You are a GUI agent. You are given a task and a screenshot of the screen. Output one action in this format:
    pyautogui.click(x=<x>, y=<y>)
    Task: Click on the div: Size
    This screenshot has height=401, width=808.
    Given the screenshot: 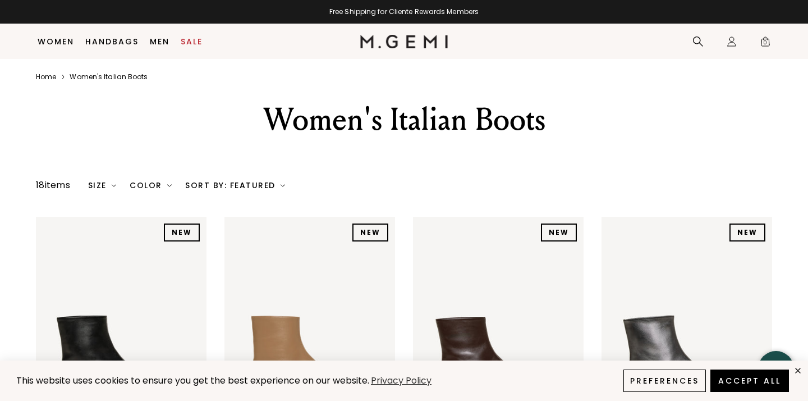 What is the action you would take?
    pyautogui.click(x=102, y=185)
    